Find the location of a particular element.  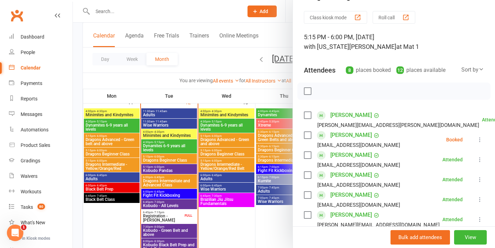

a: What's New is located at coordinates (41, 223).